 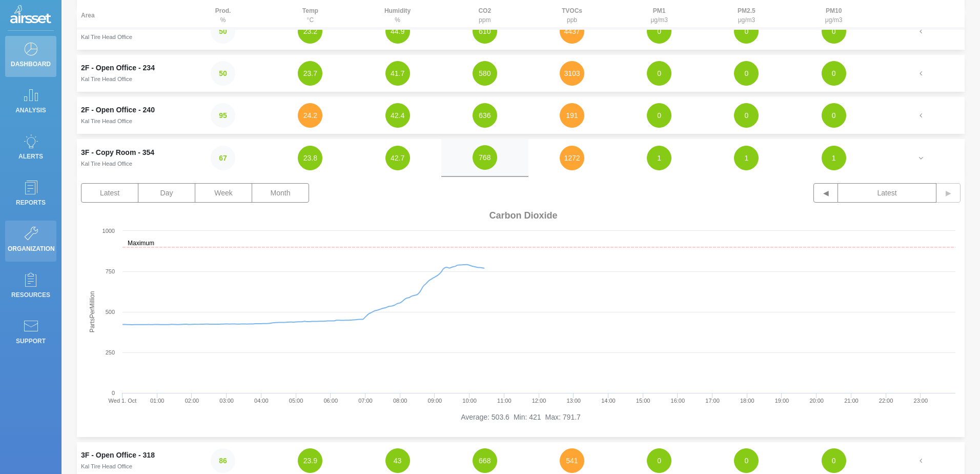 What do you see at coordinates (528, 417) in the screenshot?
I see `li: Min: 421` at bounding box center [528, 417].